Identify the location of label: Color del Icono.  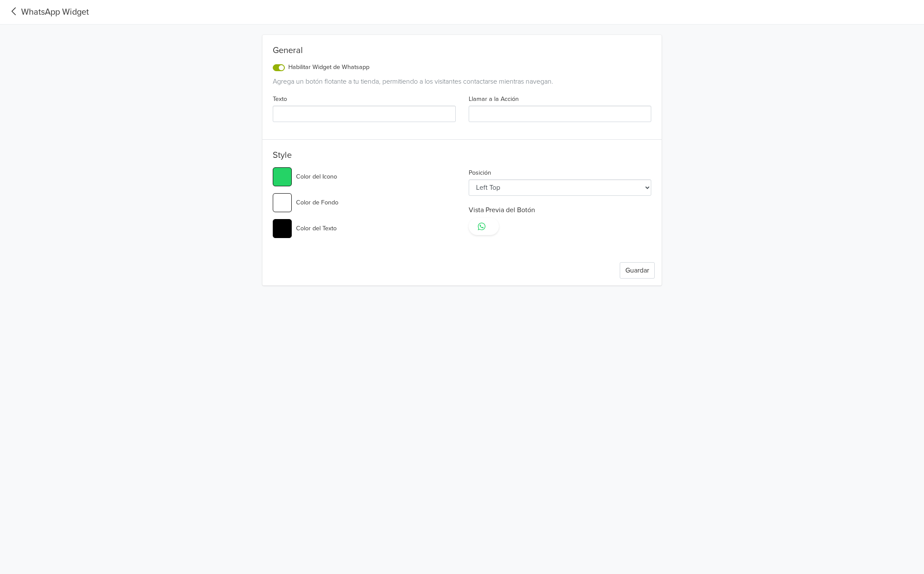
(317, 177).